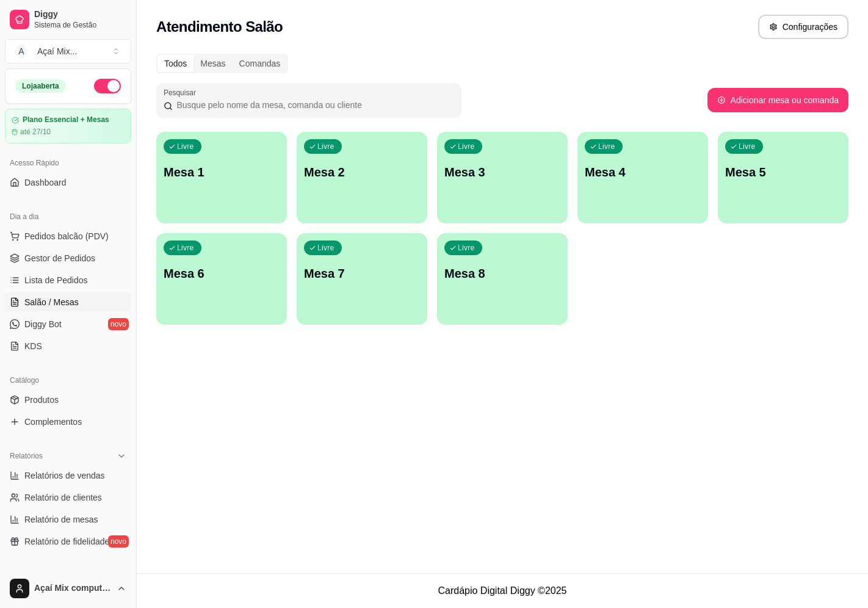  Describe the element at coordinates (222, 173) in the screenshot. I see `p: Mesa 1` at that location.